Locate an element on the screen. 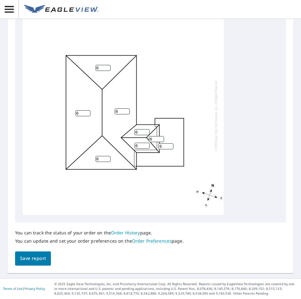 This screenshot has width=301, height=299. p: You can update and set your order preferences on the page. is located at coordinates (99, 241).